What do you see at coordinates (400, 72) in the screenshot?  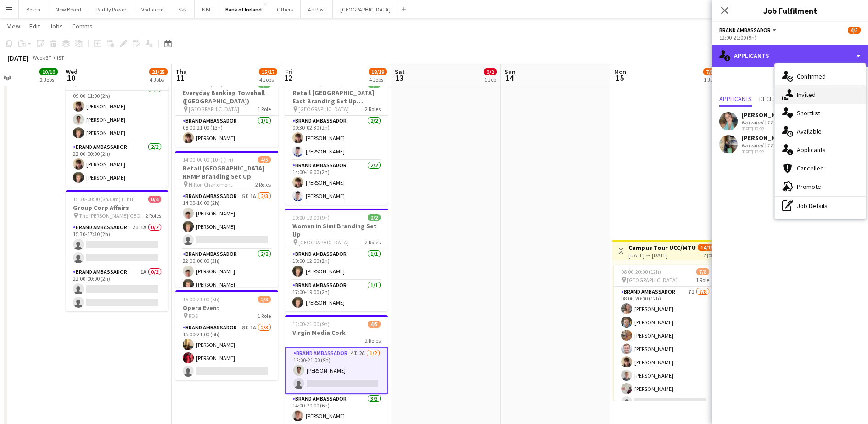 I see `span: Sat` at bounding box center [400, 72].